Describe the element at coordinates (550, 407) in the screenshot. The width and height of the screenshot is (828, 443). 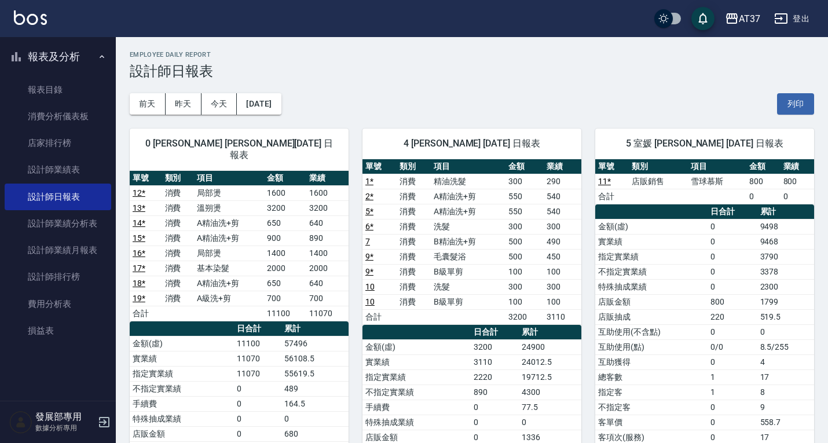
I see `td: 77.5` at that location.